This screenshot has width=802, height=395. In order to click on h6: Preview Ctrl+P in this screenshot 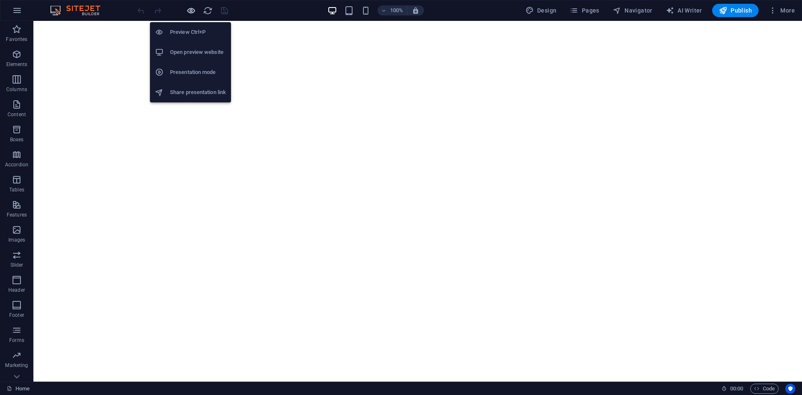, I will do `click(198, 32)`.